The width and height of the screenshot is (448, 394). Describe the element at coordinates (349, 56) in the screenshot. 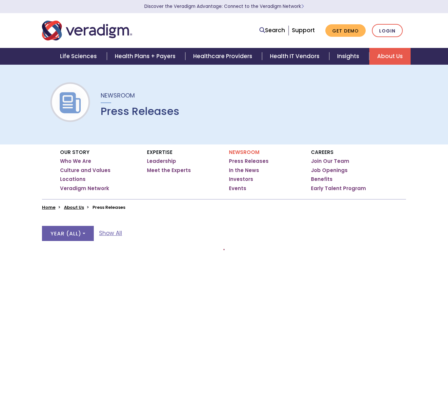

I see `a: Insights` at that location.